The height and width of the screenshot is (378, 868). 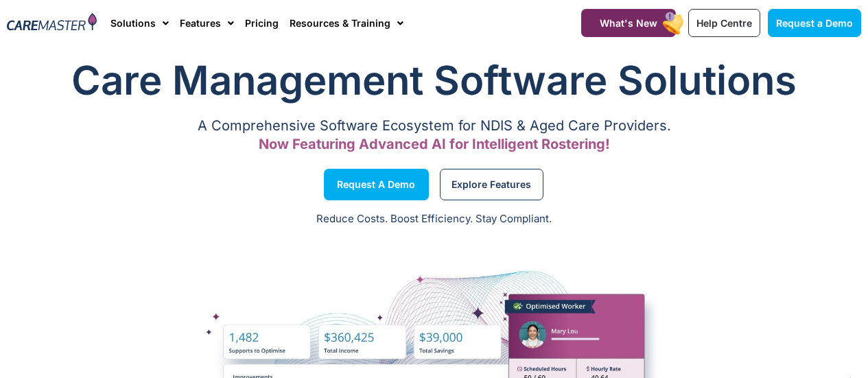 What do you see at coordinates (434, 80) in the screenshot?
I see `h1: Care Management Software Solutions` at bounding box center [434, 80].